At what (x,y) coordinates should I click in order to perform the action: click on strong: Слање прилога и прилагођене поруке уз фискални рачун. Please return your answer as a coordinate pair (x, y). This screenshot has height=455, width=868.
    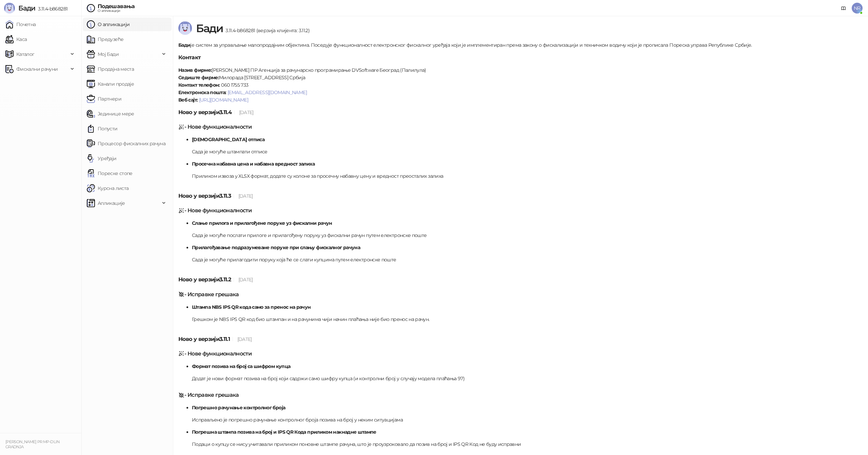
    Looking at the image, I should click on (262, 223).